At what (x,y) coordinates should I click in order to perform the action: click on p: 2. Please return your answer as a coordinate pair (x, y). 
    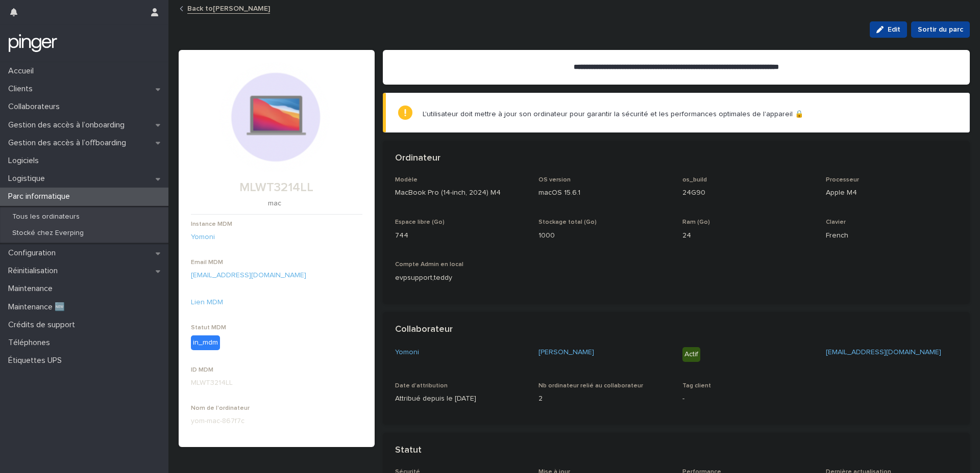
    Looking at the image, I should click on (604, 398).